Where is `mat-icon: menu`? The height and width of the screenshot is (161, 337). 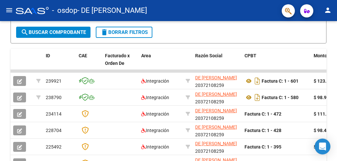
mat-icon: menu is located at coordinates (9, 10).